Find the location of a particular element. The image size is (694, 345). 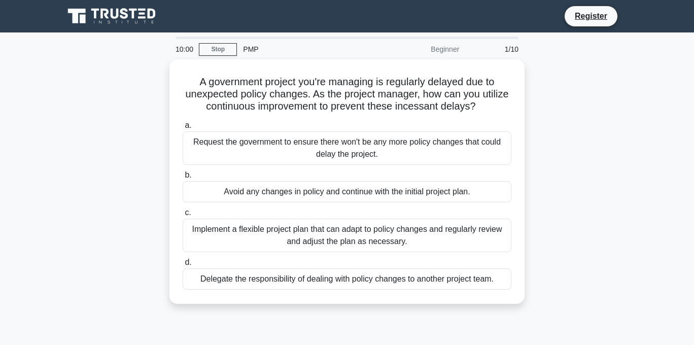

span: d. is located at coordinates (188, 262).